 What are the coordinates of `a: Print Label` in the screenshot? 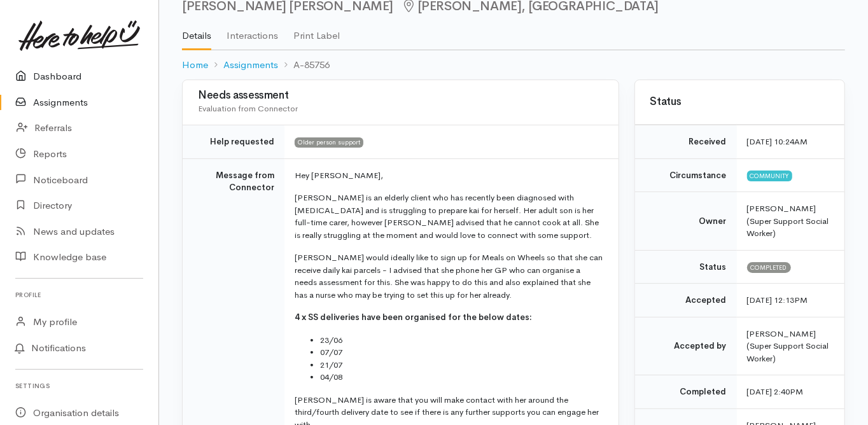 It's located at (316, 31).